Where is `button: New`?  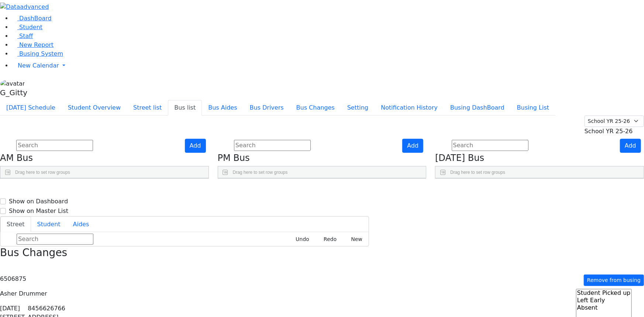 button: New is located at coordinates (354, 239).